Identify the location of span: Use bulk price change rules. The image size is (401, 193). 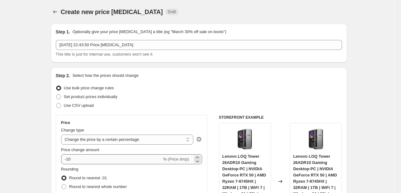
(89, 88).